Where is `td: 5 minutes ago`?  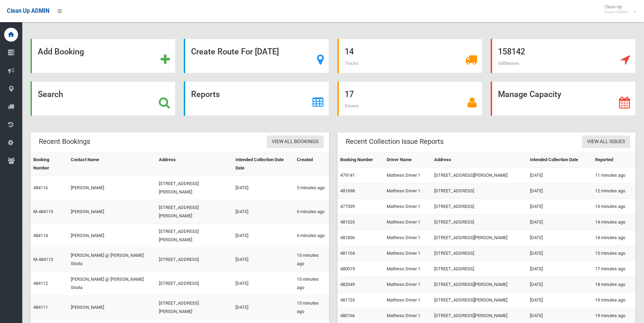
td: 5 minutes ago is located at coordinates (311, 188).